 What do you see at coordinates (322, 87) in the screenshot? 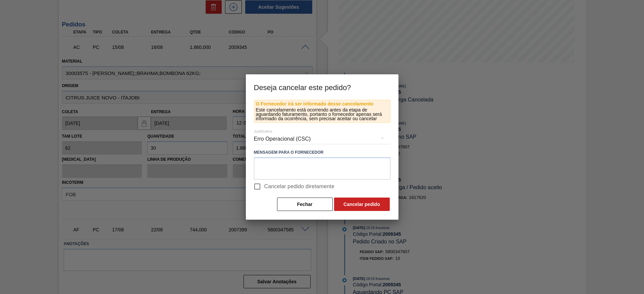
I see `h3: Deseja cancelar este pedido?` at bounding box center [322, 87].